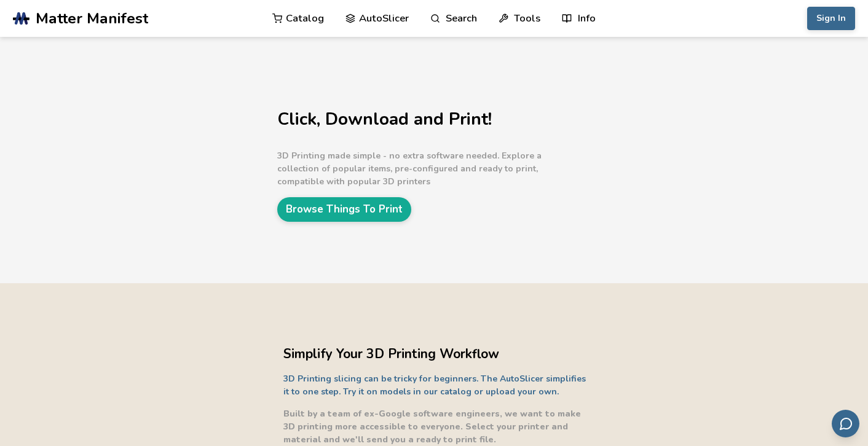 The height and width of the screenshot is (446, 868). Describe the element at coordinates (431, 119) in the screenshot. I see `h1: Click, Download and Print!` at that location.